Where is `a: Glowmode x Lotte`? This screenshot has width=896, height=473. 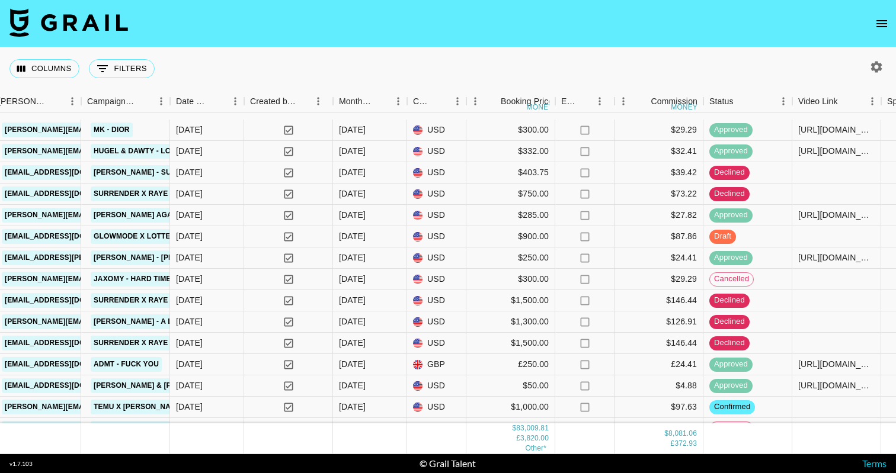
a: Glowmode x Lotte is located at coordinates (132, 236).